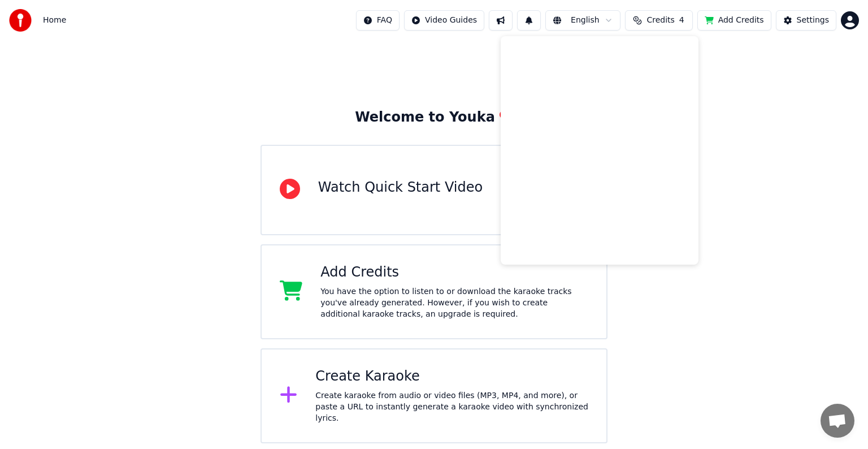 This screenshot has width=868, height=449. What do you see at coordinates (659, 20) in the screenshot?
I see `button: Credits4` at bounding box center [659, 20].